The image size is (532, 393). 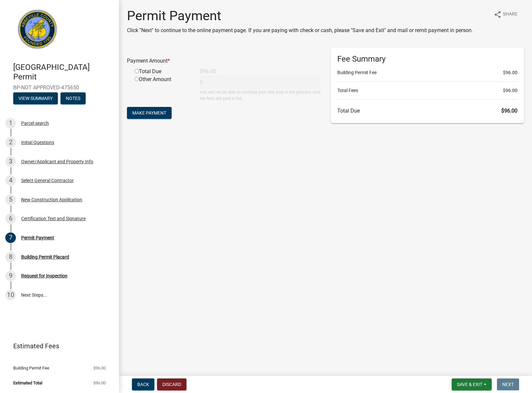 I want to click on span: Building Permit Fee, so click(x=31, y=368).